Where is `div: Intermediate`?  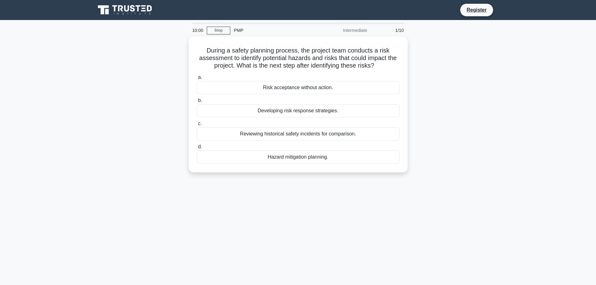
div: Intermediate is located at coordinates (343, 30).